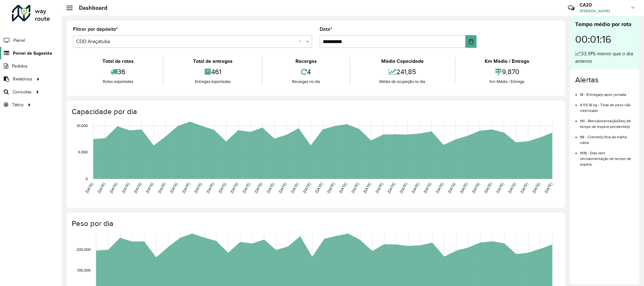 The height and width of the screenshot is (286, 644). What do you see at coordinates (606, 92) in the screenshot?
I see `li: 18 - Entrega(s) após jornada` at bounding box center [606, 92].